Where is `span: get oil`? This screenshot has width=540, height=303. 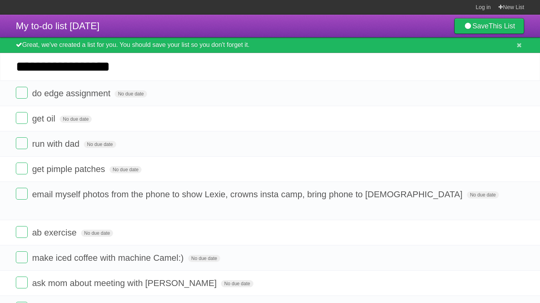
span: get oil is located at coordinates (45, 118).